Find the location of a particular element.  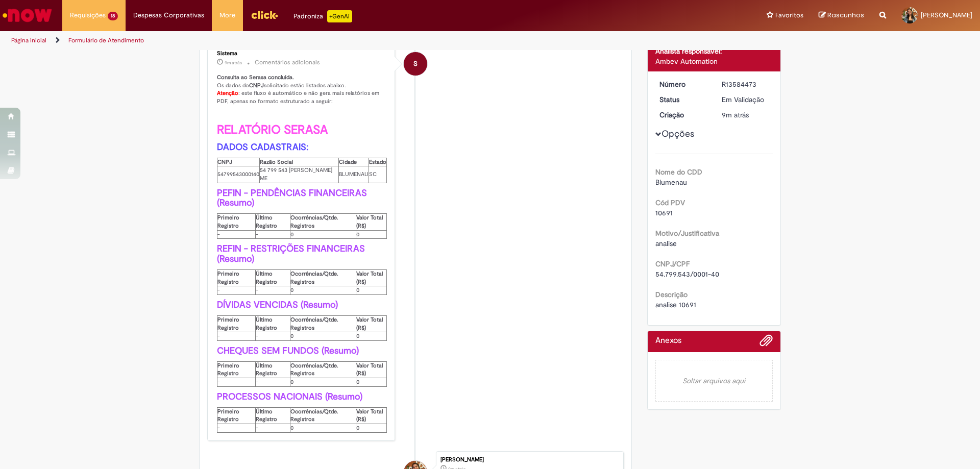

p: Os dados do solicitado estão listados abaixo. : este fluxo é automático e não gera mais relatório... is located at coordinates (302, 254).